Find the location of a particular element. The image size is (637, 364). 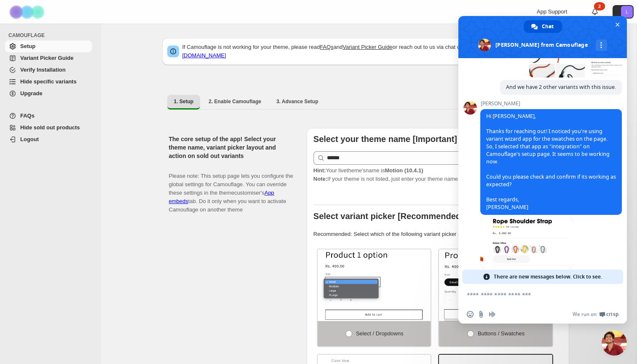

span: CAMOUFLAGE is located at coordinates (52, 35).